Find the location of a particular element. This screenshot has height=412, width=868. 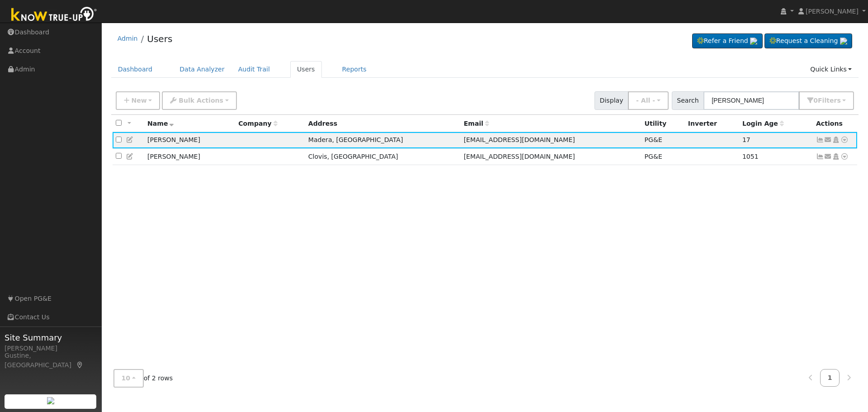

button: 0Filters is located at coordinates (826, 101).